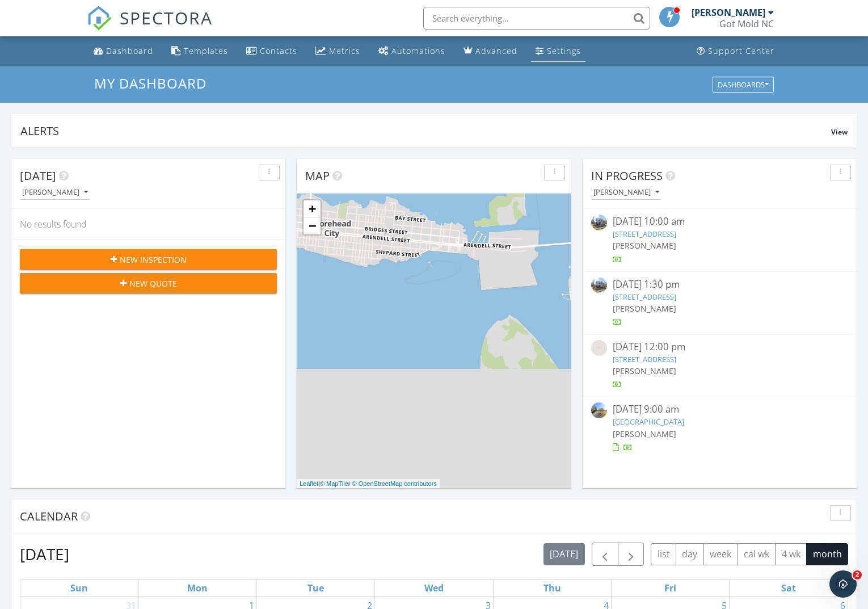  Describe the element at coordinates (735, 51) in the screenshot. I see `a: Support Center` at that location.